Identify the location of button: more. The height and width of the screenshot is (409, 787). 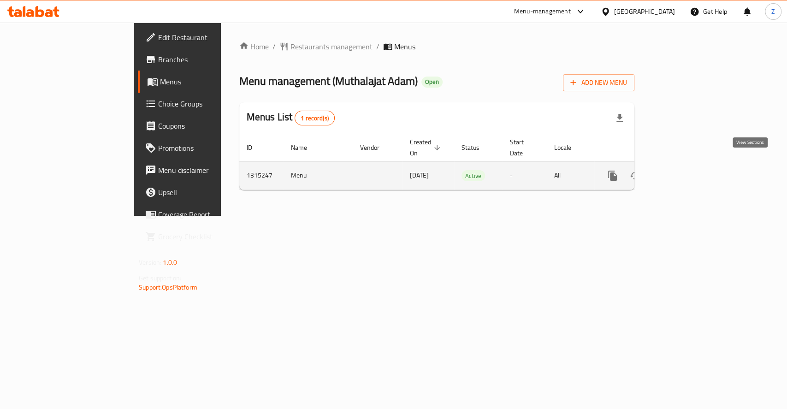
(613, 176).